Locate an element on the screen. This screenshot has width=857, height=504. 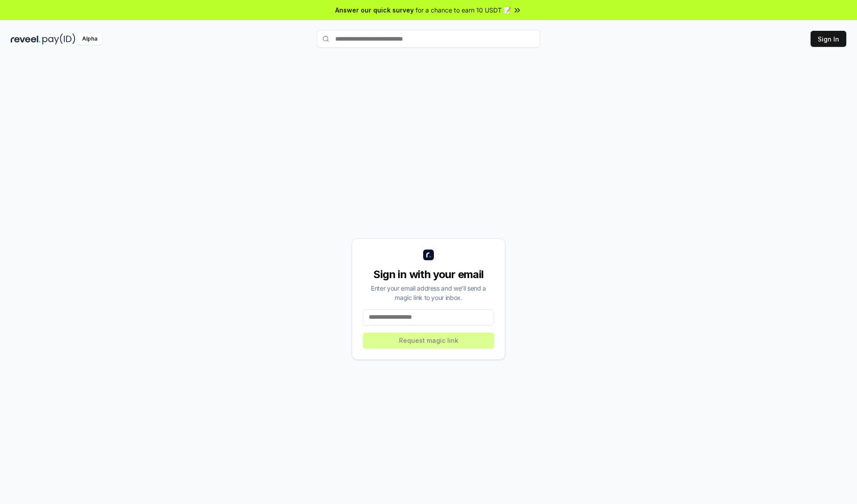
div: Enter your email address and we’ll send a magic link to your inbox. is located at coordinates (428, 293).